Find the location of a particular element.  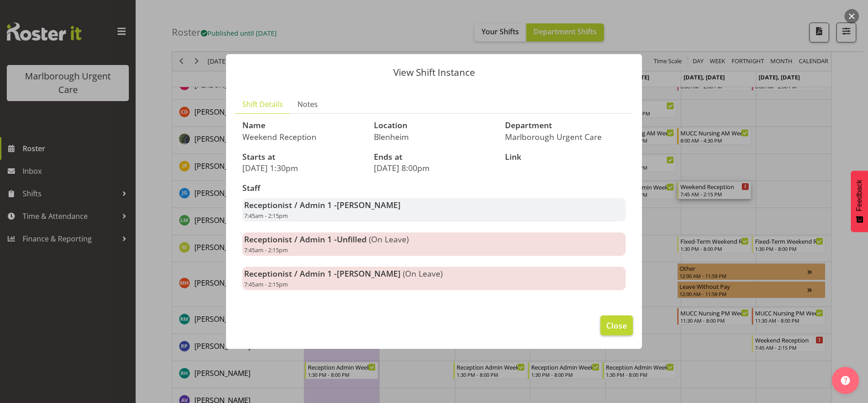

p: Blenheim is located at coordinates (434, 137).